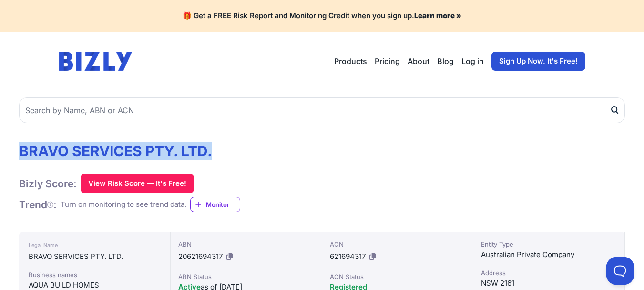 This screenshot has width=644, height=290. I want to click on a: Learn more », so click(438, 15).